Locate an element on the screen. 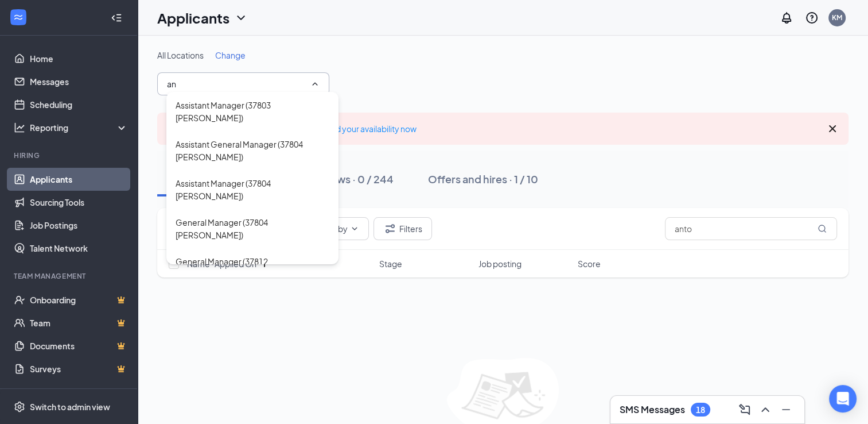 The image size is (868, 424). span: Stage is located at coordinates (391, 264).